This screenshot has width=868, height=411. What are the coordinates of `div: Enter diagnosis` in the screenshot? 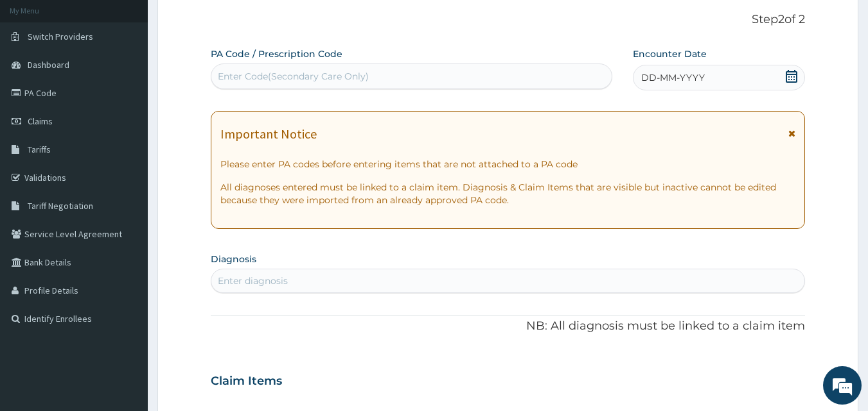 It's located at (252, 281).